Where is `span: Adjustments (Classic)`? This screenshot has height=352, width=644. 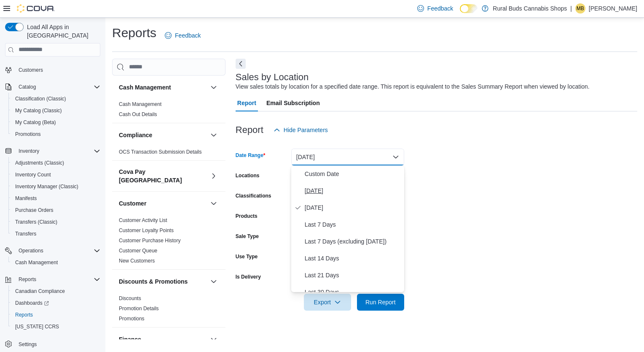
span: Adjustments (Classic) is located at coordinates (56, 163).